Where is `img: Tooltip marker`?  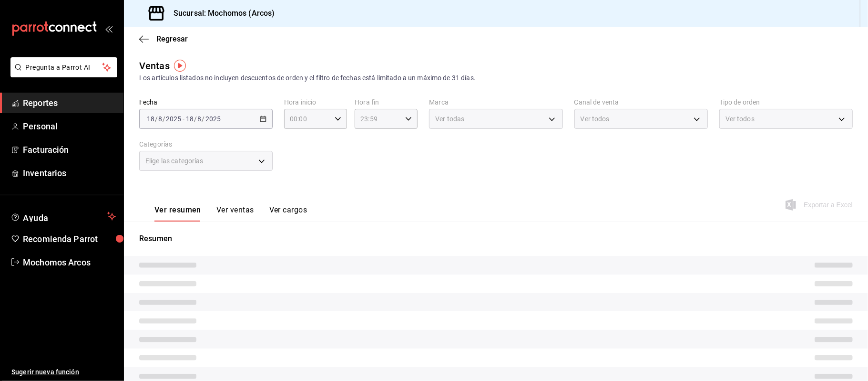 img: Tooltip marker is located at coordinates (180, 65).